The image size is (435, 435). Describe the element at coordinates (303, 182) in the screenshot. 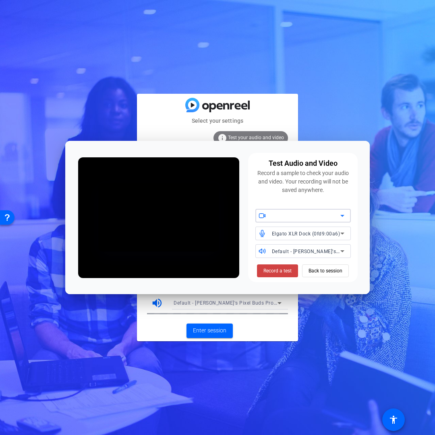

I see `div: Record a sample to check your audio and video. Your recording will not be saved anywhere.` at that location.